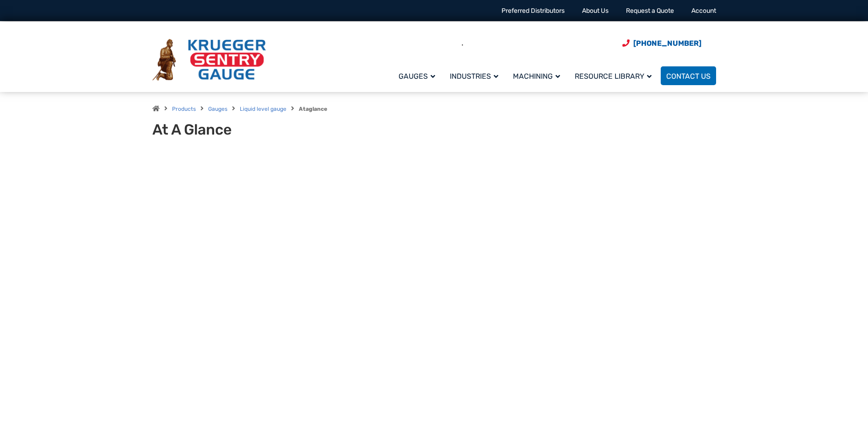 The image size is (868, 444). I want to click on span: Gauges, so click(417, 76).